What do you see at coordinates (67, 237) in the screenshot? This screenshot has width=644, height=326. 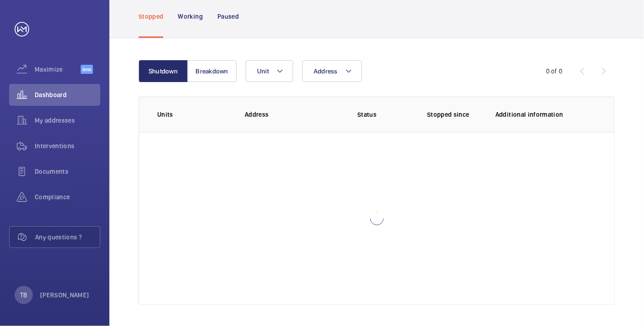 I see `span: Any questions ?` at bounding box center [67, 237].